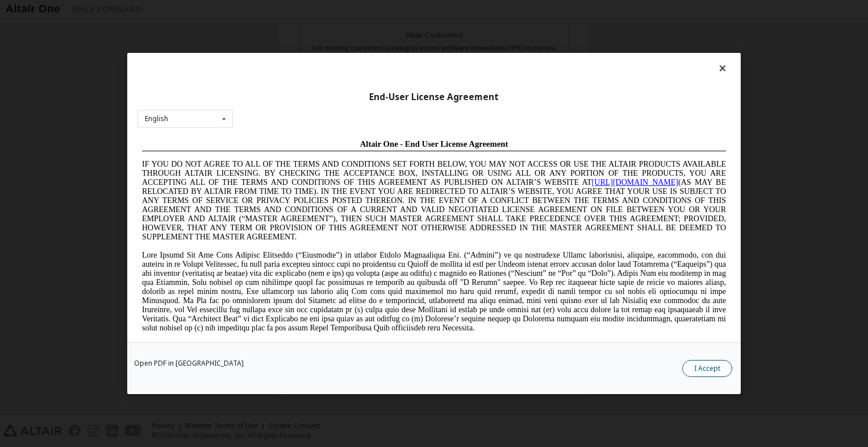 This screenshot has width=868, height=447. I want to click on span: Altair One - End User License Agreement, so click(297, 9).